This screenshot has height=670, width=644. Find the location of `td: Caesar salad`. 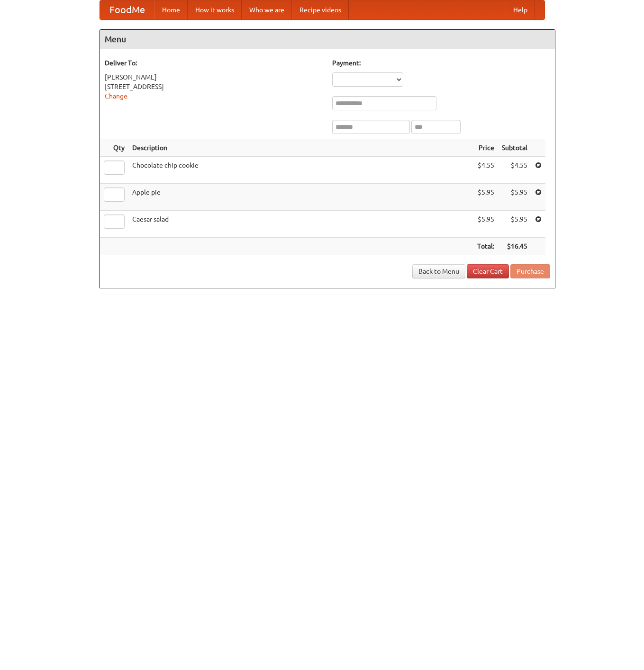

td: Caesar salad is located at coordinates (301, 224).